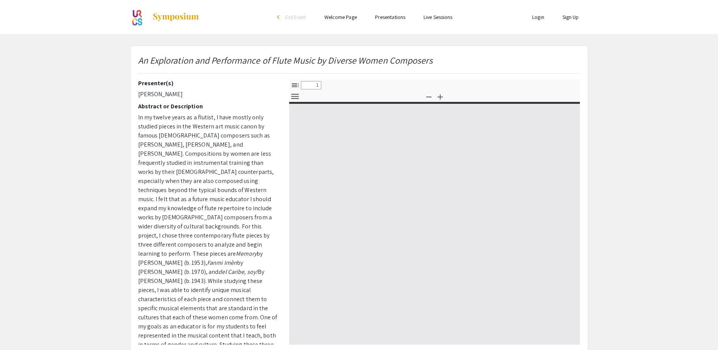 The width and height of the screenshot is (718, 350). Describe the element at coordinates (390, 17) in the screenshot. I see `a: Presentations` at that location.